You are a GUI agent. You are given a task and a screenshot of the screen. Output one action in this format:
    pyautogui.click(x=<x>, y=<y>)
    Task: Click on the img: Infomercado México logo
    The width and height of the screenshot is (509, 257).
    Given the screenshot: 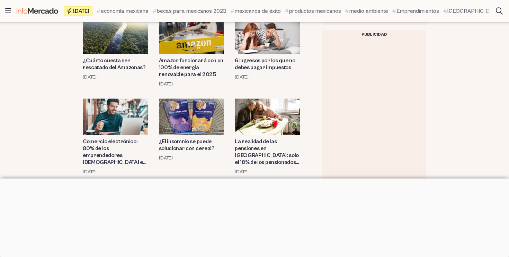 What is the action you would take?
    pyautogui.click(x=37, y=11)
    